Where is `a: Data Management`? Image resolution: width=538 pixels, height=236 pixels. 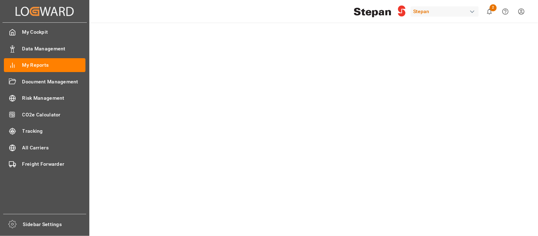
a: Data Management is located at coordinates (45, 48).